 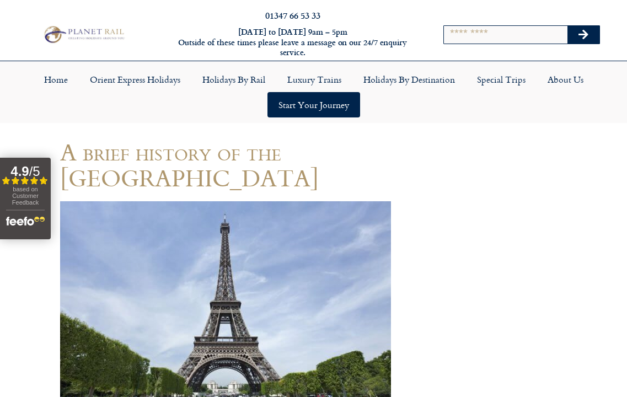 I want to click on img: Planet Rail Train Holidays Logo, so click(x=83, y=35).